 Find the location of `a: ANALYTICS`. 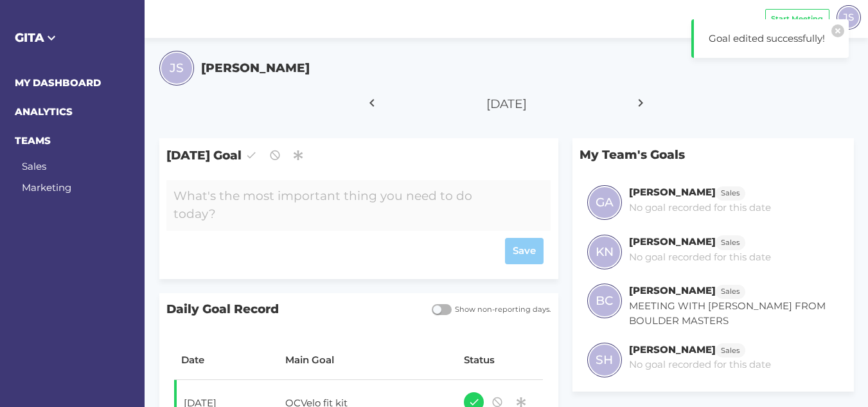

a: ANALYTICS is located at coordinates (44, 111).